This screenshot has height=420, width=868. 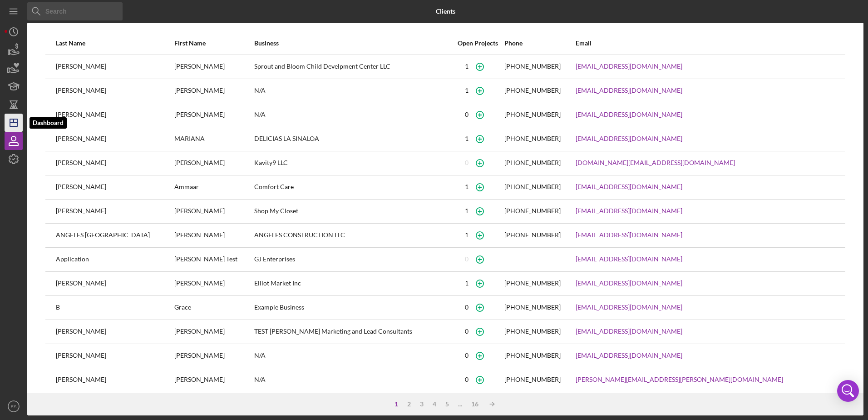 What do you see at coordinates (353, 235) in the screenshot?
I see `div: ANGELES CONSTRUCTION LLC` at bounding box center [353, 235].